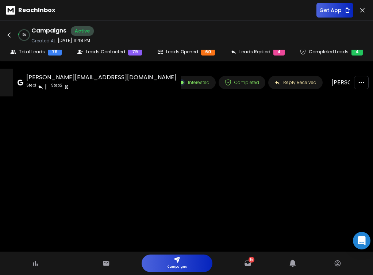 This screenshot has width=373, height=275. I want to click on p: Campaigns, so click(177, 267).